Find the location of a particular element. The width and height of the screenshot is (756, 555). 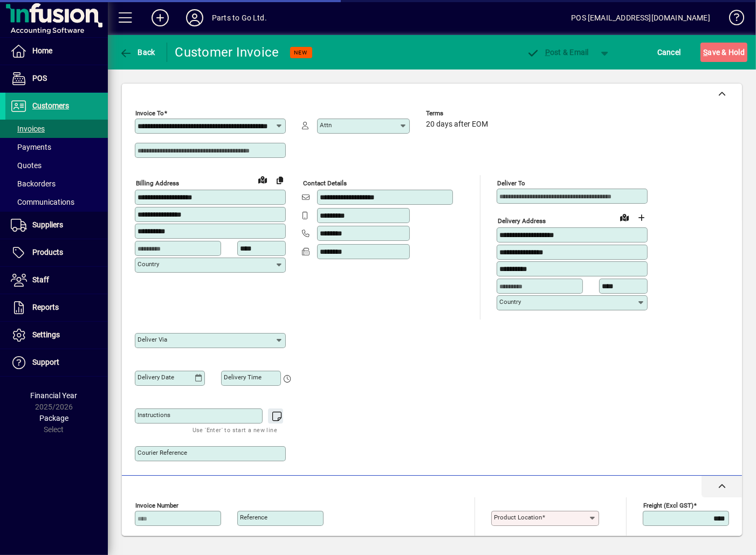

span: Communications is located at coordinates (43, 202).